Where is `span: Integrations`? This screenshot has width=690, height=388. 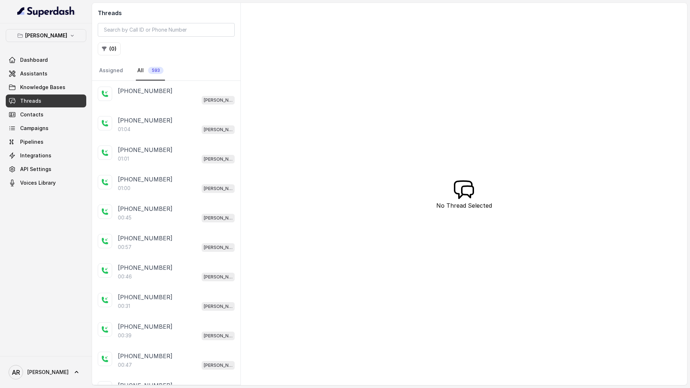
span: Integrations is located at coordinates (36, 156).